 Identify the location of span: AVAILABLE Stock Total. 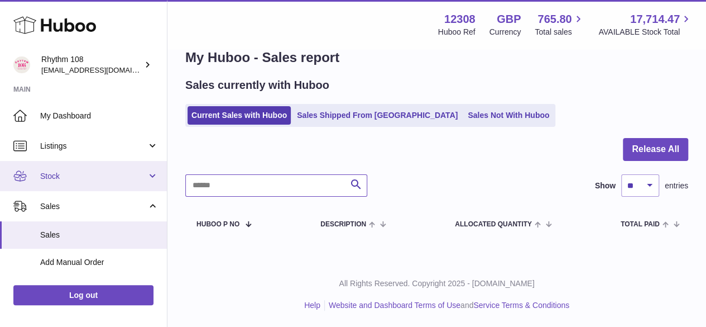
(645, 32).